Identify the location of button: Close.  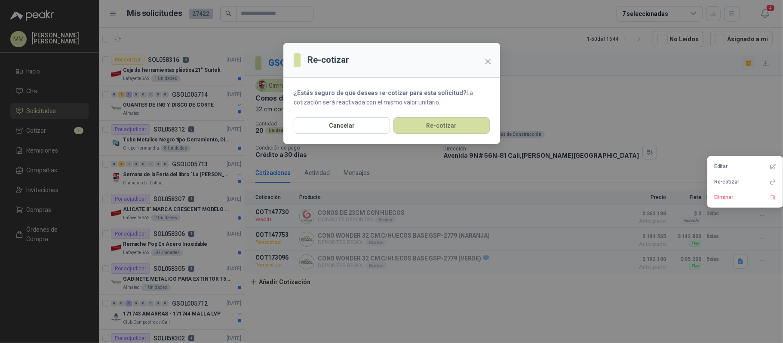
(488, 61).